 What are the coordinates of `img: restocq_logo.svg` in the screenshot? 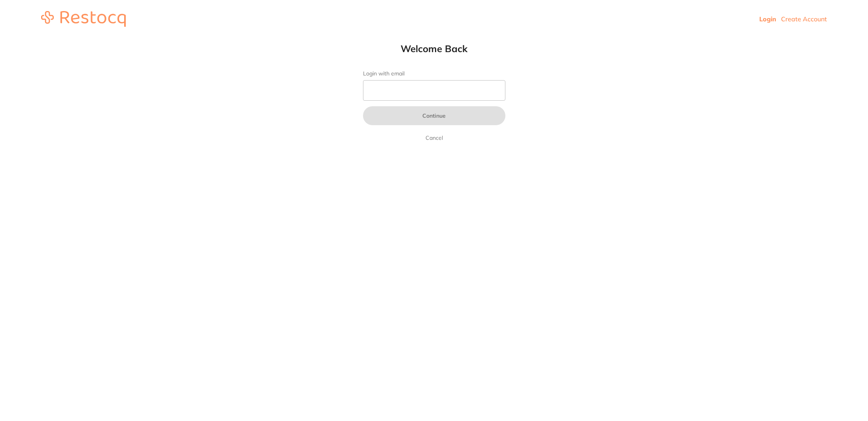 It's located at (84, 19).